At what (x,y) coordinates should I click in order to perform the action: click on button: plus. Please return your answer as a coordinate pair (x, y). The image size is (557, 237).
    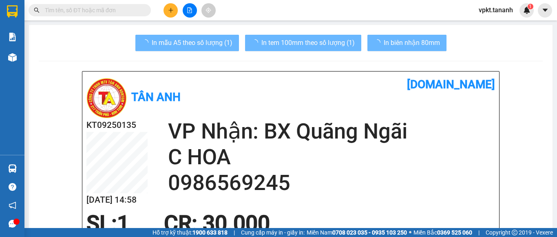
    Looking at the image, I should click on (171, 10).